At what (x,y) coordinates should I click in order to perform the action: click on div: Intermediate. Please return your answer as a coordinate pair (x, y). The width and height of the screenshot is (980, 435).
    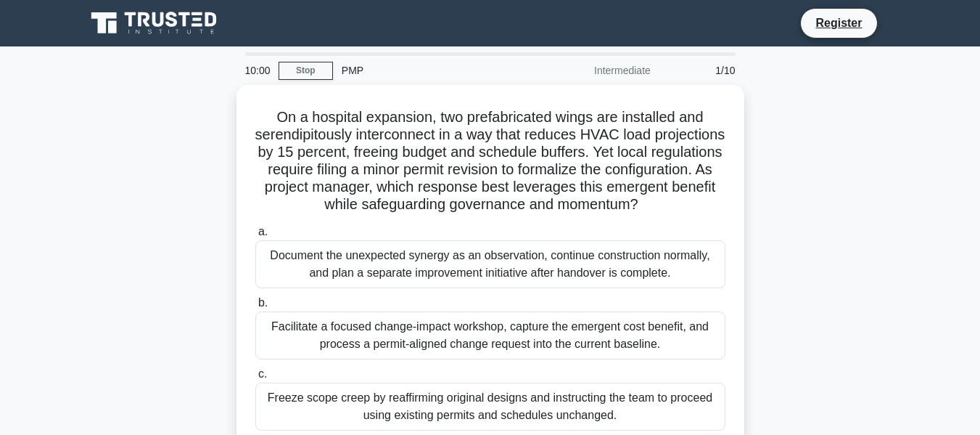
    Looking at the image, I should click on (596, 70).